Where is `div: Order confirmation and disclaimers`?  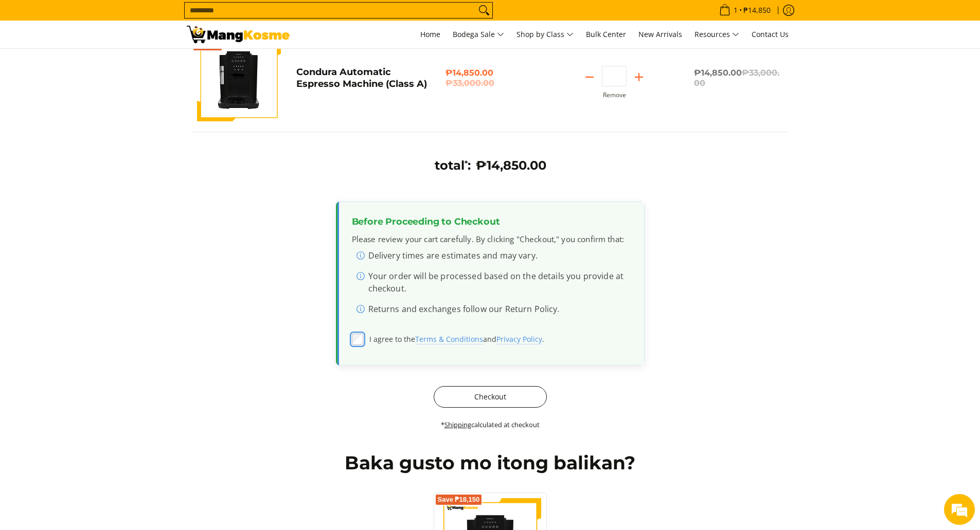 div: Order confirmation and disclaimers is located at coordinates (490, 283).